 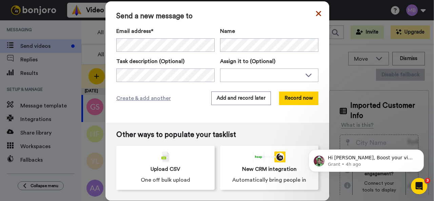 I want to click on span: Automatically bring people in, so click(x=269, y=180).